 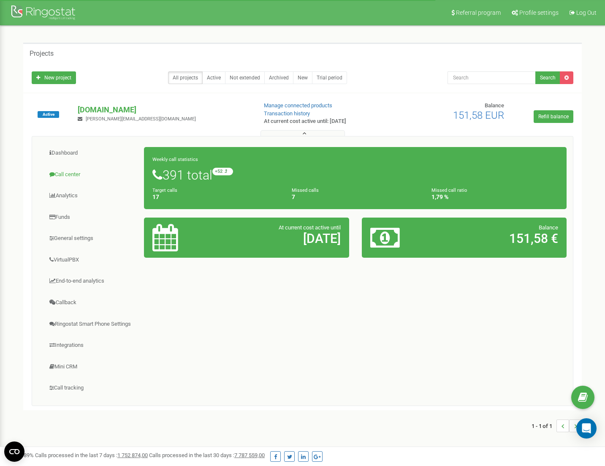 I want to click on span: 1 - 1 of 1, so click(x=544, y=426).